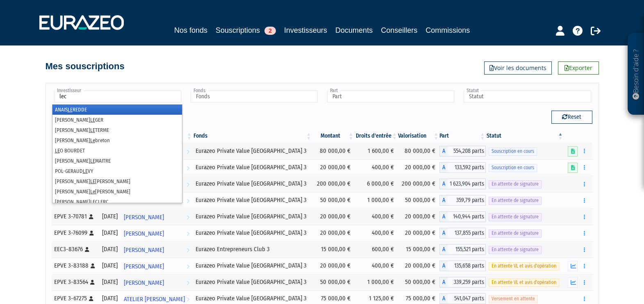 This screenshot has height=304, width=644. I want to click on div: Eurazeo Entrepreneurs Club 3, so click(252, 249).